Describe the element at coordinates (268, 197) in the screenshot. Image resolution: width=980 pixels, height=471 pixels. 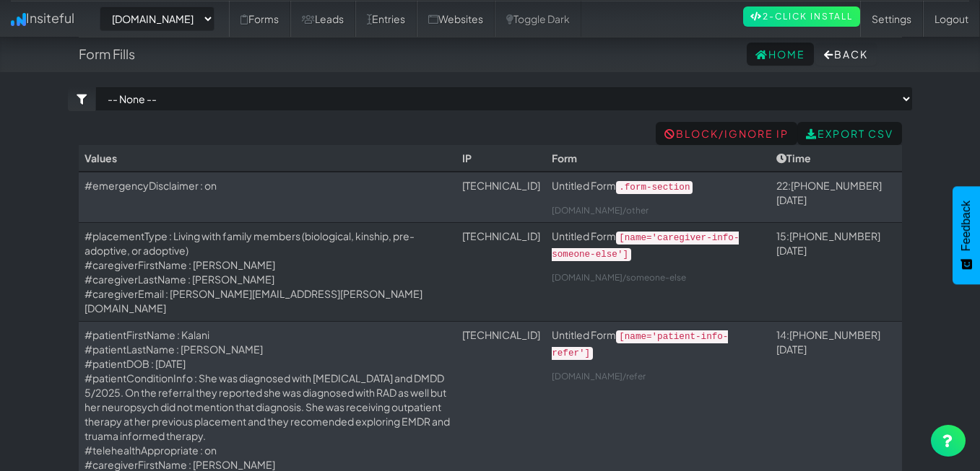
I see `td: #emergencyDisclaimer : on` at that location.